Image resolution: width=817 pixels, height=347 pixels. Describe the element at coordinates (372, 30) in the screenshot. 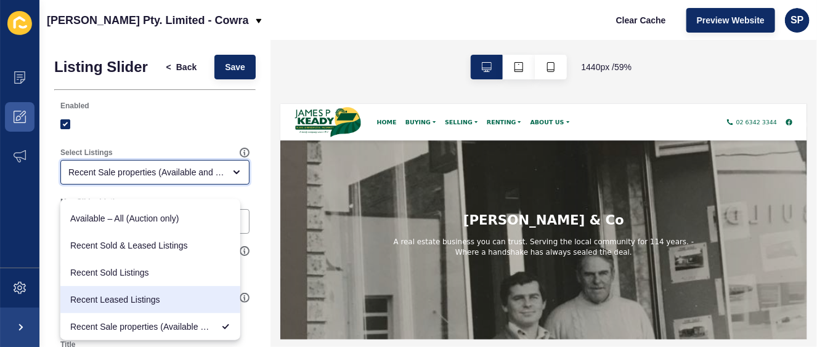

I see `span: RENTING` at that location.